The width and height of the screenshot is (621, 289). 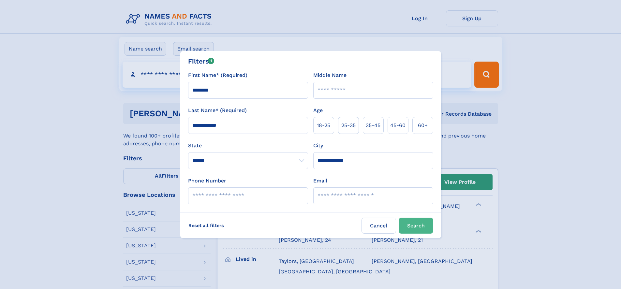 What do you see at coordinates (206, 226) in the screenshot?
I see `label: Reset all filters` at bounding box center [206, 226].